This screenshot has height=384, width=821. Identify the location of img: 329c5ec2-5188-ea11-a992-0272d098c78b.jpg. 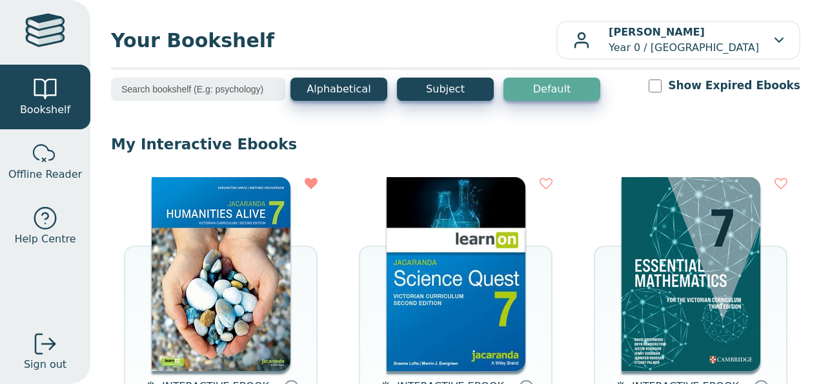
(456, 274).